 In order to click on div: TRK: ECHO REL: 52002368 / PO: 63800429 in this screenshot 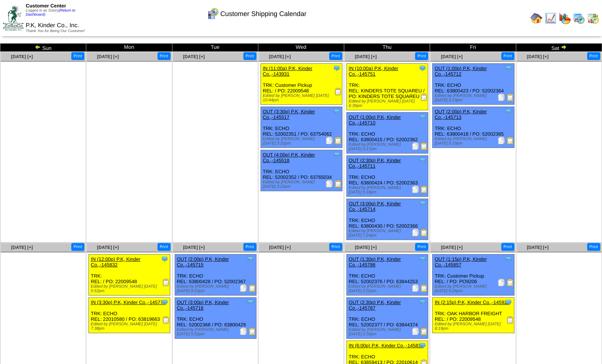, I will do `click(216, 318)`.